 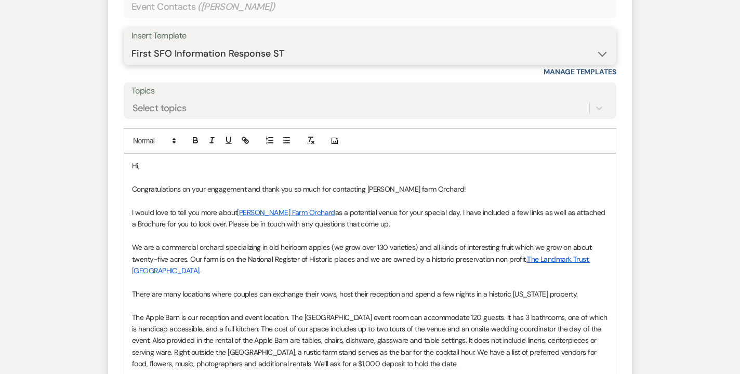 What do you see at coordinates (370, 91) in the screenshot?
I see `label: Topics` at bounding box center [370, 91].